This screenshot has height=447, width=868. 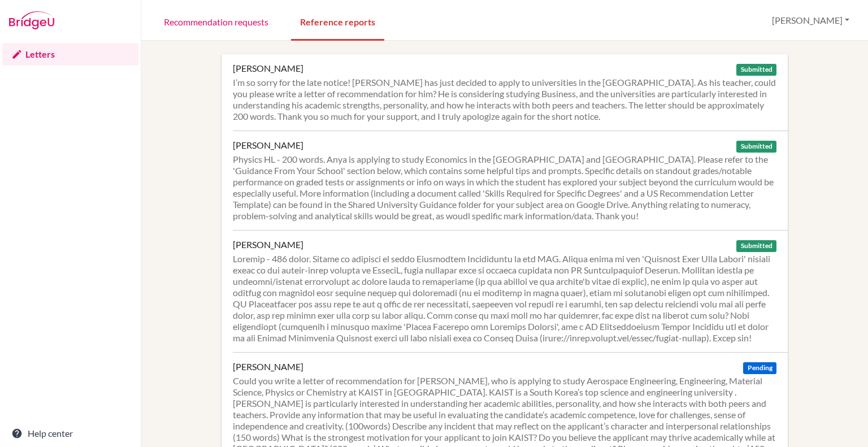 I want to click on a: Reference reports, so click(x=337, y=21).